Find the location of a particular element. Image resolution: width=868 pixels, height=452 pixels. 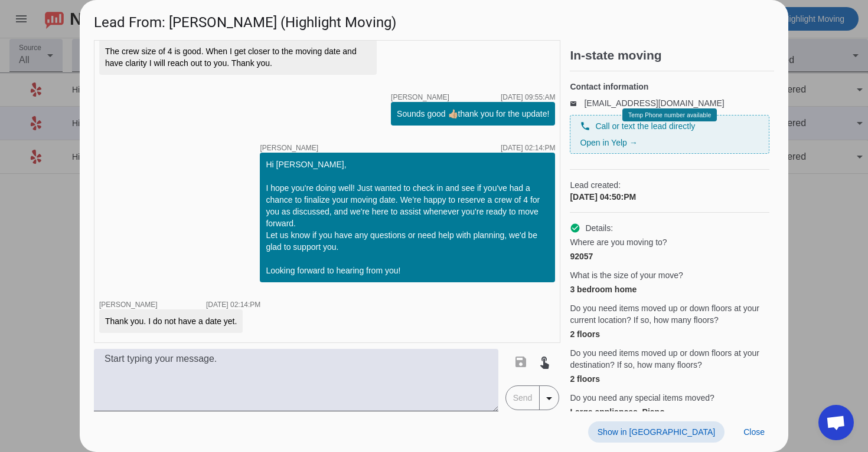

div: 3 bedroom home is located at coordinates (669, 290).